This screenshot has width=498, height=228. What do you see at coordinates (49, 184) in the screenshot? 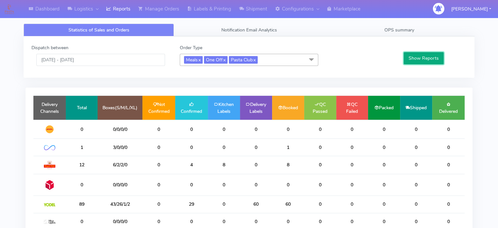
I see `img: DPD` at bounding box center [49, 184].